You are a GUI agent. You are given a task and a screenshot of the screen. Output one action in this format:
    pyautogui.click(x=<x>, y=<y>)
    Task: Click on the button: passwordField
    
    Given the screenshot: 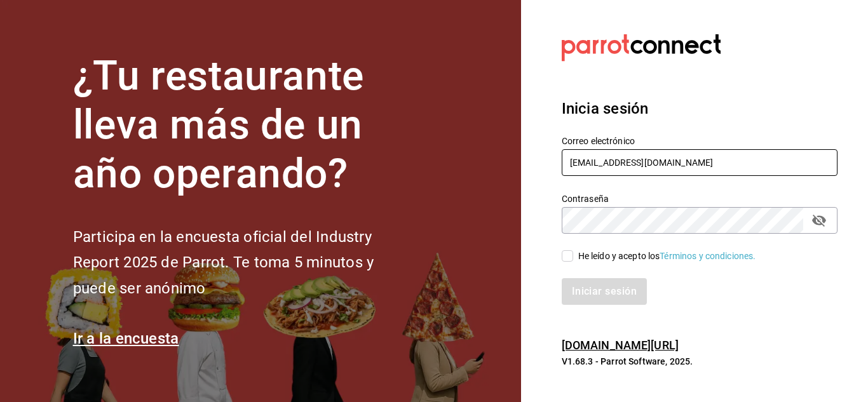 What is the action you would take?
    pyautogui.click(x=819, y=221)
    